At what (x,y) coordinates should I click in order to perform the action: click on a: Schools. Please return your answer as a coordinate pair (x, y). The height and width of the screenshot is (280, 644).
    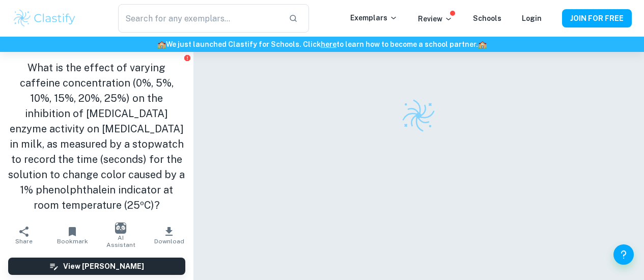
    Looking at the image, I should click on (487, 18).